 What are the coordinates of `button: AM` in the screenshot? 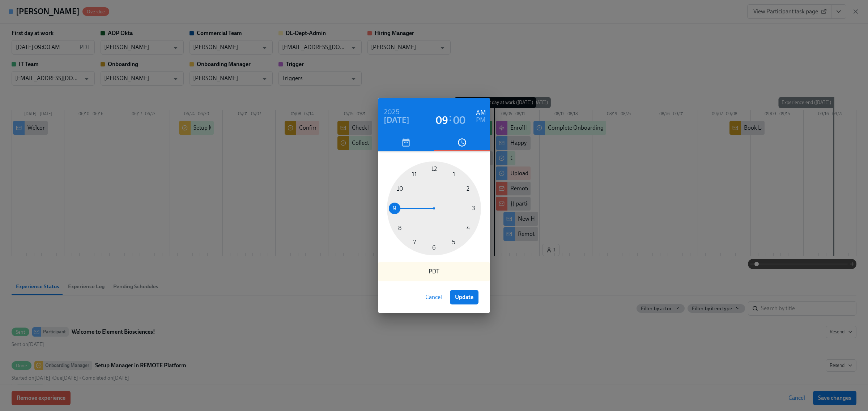 It's located at (481, 113).